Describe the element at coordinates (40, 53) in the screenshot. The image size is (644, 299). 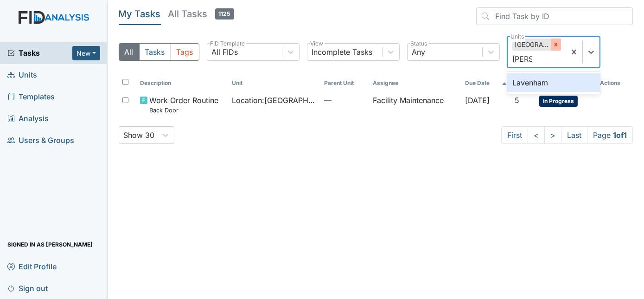
I see `span: Tasks` at that location.